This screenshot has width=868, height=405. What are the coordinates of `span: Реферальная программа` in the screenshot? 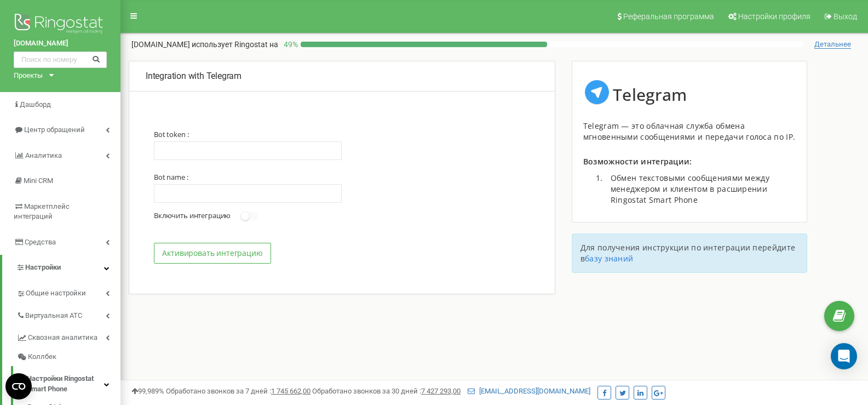 It's located at (669, 16).